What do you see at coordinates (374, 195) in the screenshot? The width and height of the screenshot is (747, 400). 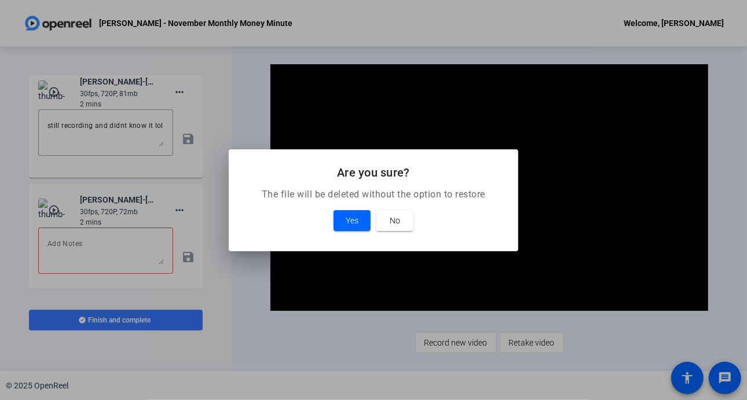 I see `p: The file will be deleted without the option to restore` at bounding box center [374, 195].